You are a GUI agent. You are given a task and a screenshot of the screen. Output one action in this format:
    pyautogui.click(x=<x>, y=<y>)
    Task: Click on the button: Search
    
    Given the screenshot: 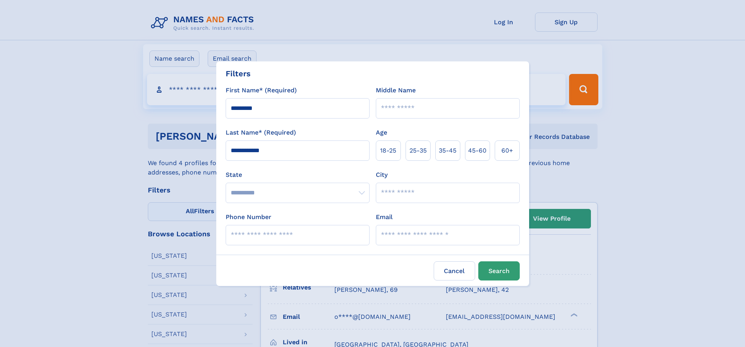 What is the action you would take?
    pyautogui.click(x=499, y=271)
    